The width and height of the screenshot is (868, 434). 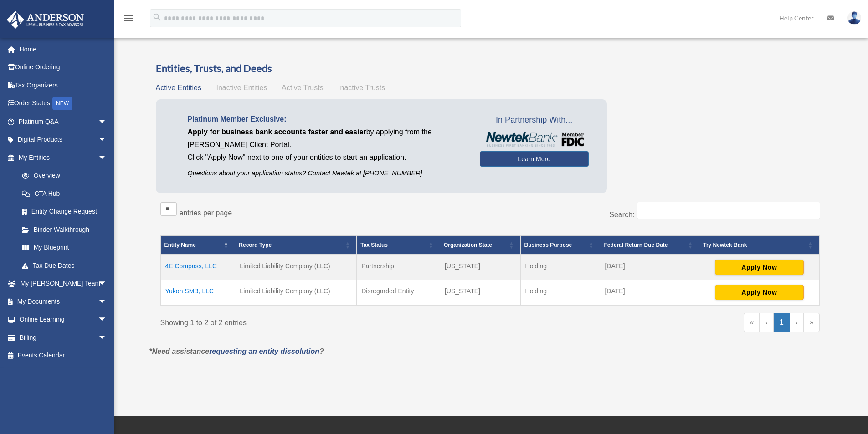 I want to click on th: Tax Status: Activate to sort, so click(x=398, y=246).